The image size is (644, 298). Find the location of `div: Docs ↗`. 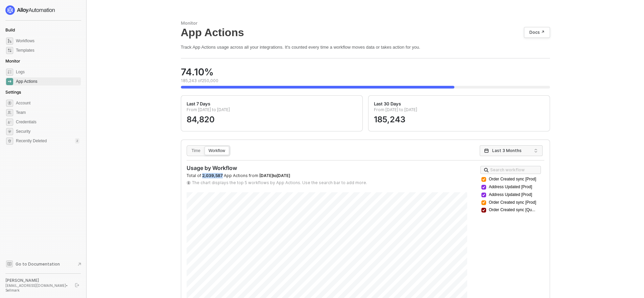

div: Docs ↗ is located at coordinates (537, 32).